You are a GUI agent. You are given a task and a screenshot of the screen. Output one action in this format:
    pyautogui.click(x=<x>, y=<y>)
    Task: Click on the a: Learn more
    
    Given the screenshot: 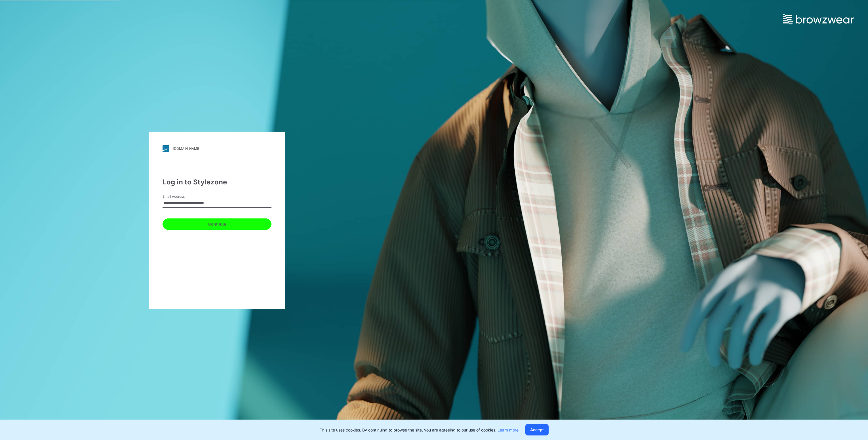 What is the action you would take?
    pyautogui.click(x=508, y=429)
    